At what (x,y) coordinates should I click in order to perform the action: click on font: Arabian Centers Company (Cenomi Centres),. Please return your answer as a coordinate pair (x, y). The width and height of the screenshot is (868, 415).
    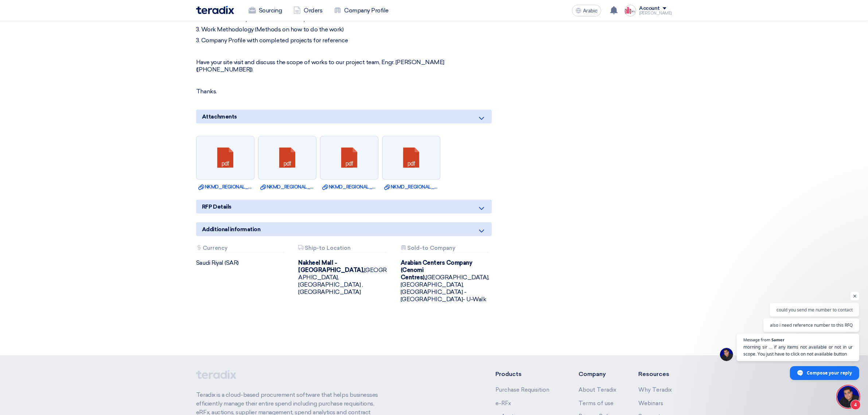
    Looking at the image, I should click on (436, 270).